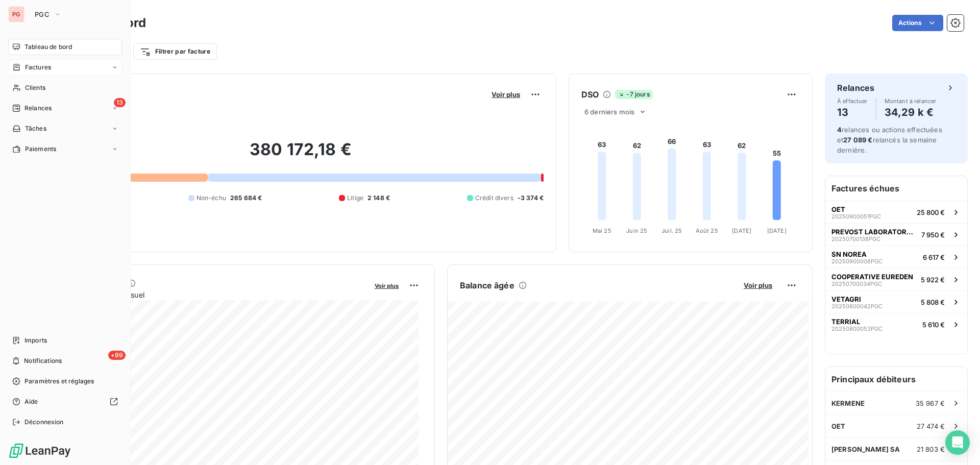  What do you see at coordinates (896, 189) in the screenshot?
I see `h6: Factures échues` at bounding box center [896, 189].